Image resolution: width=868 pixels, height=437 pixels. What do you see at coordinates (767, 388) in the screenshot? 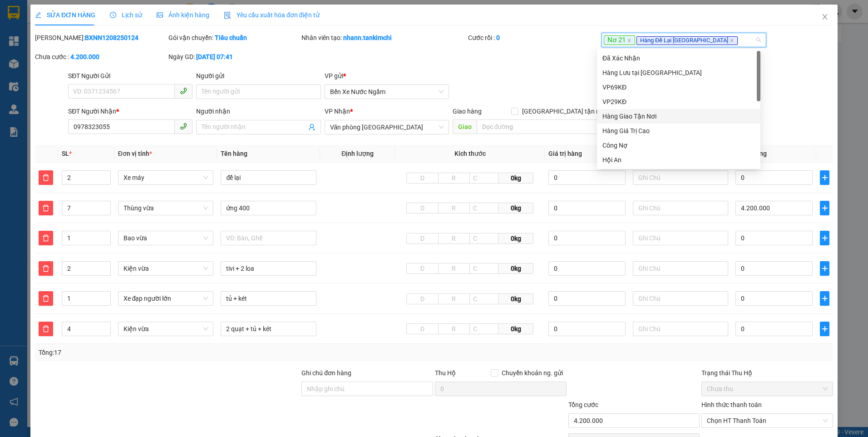
I see `span: Chưa thu` at bounding box center [767, 388].